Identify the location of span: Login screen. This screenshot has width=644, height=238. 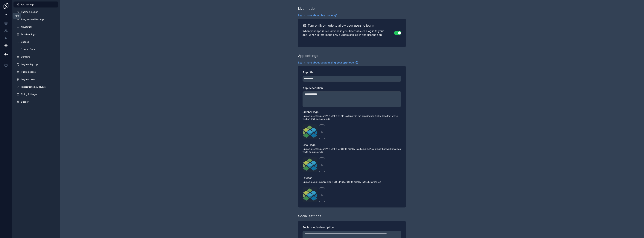
(28, 80).